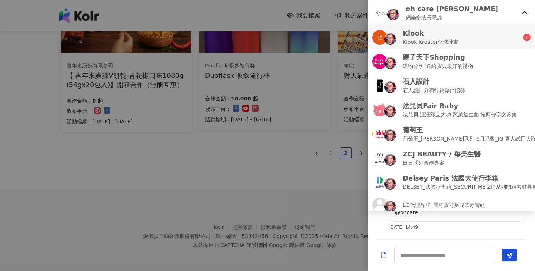 Image resolution: width=535 pixels, height=271 pixels. I want to click on p: ZCJ BEAUTY / 每美生醫, so click(441, 154).